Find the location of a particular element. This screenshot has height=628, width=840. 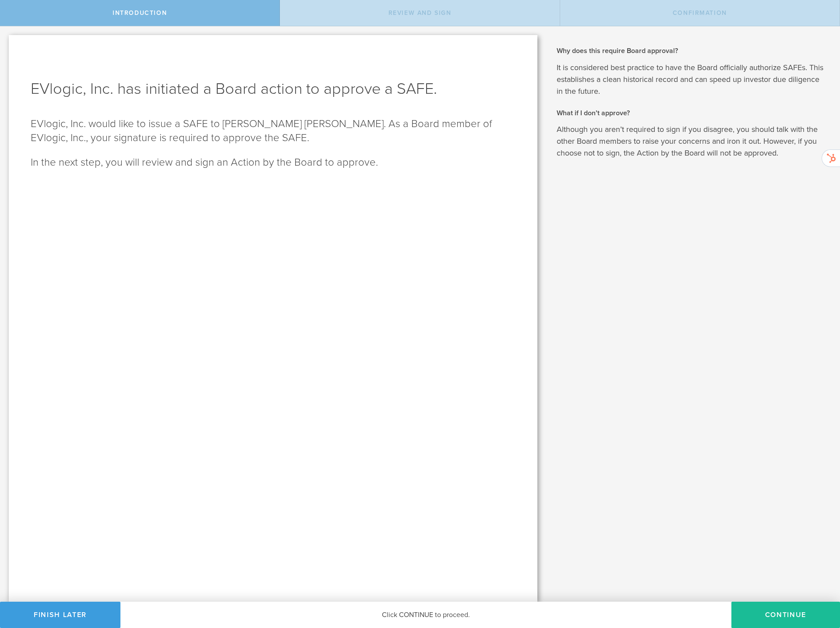

div: Click CONTINUE to proceed. is located at coordinates (426, 615).